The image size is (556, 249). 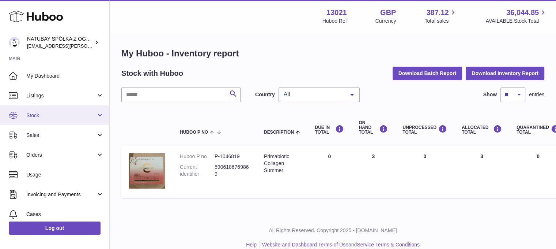 What do you see at coordinates (538, 156) in the screenshot?
I see `span: 0` at bounding box center [538, 156].